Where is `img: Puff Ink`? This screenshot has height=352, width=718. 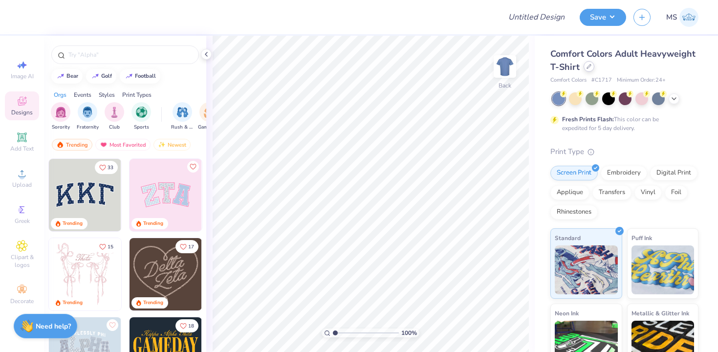
img: Puff Ink is located at coordinates (662, 270).